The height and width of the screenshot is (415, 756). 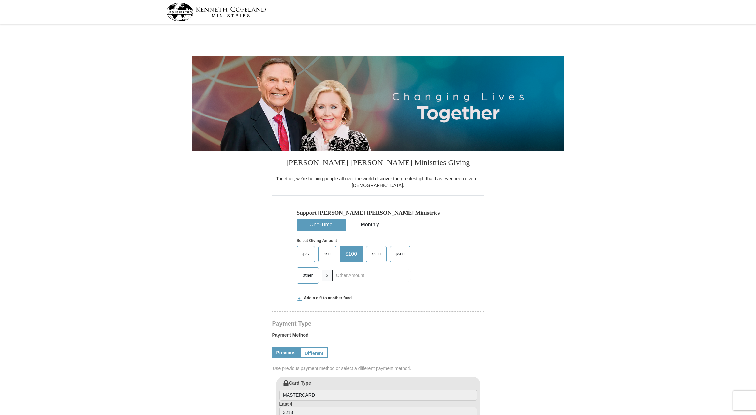 What do you see at coordinates (308, 275) in the screenshot?
I see `span: Other` at bounding box center [308, 275].